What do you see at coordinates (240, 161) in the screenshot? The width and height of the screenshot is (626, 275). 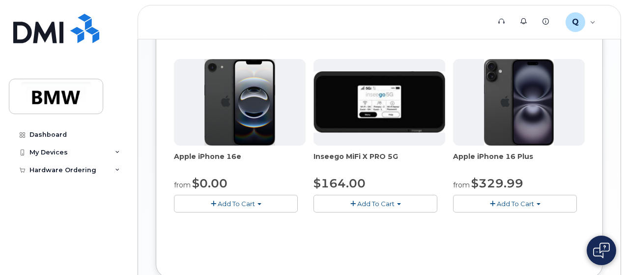 I see `span: Apple iPhone 16e` at bounding box center [240, 161].